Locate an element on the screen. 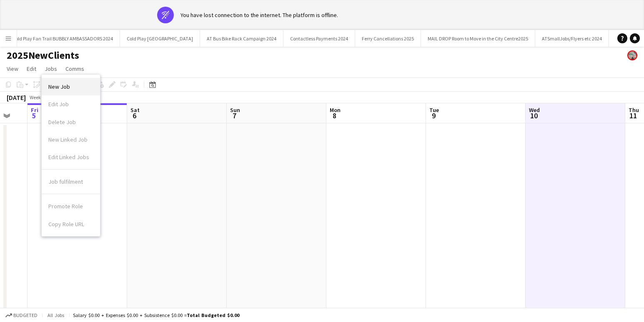  a: Jobs is located at coordinates (51, 69).